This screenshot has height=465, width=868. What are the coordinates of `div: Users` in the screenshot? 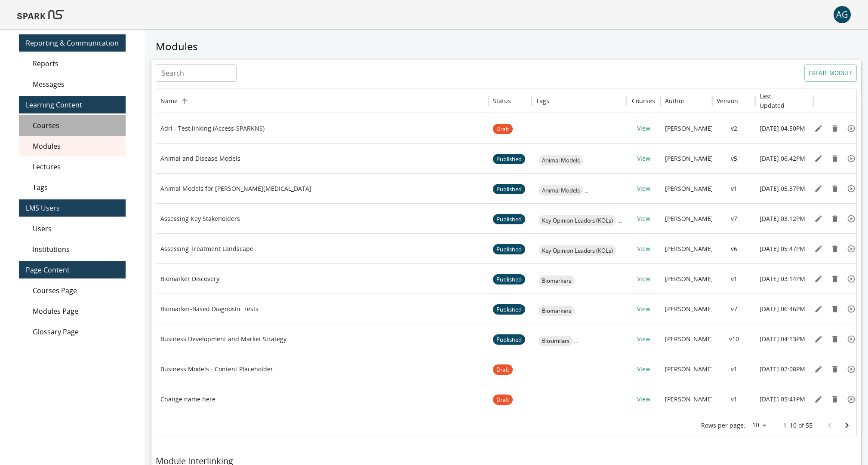 It's located at (73, 228).